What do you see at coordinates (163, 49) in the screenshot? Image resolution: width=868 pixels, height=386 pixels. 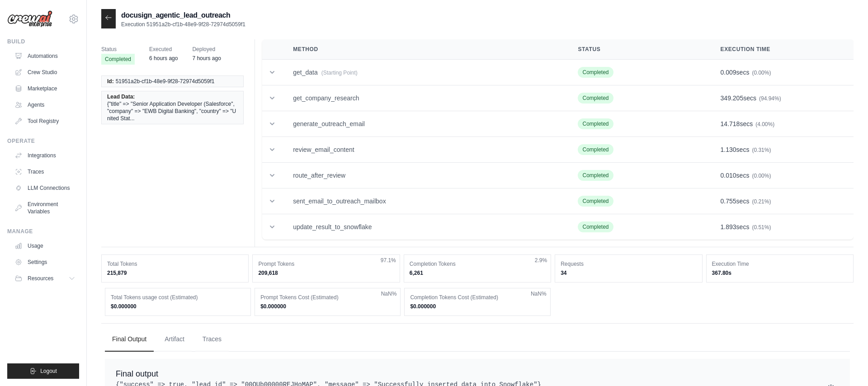 I see `span: Executed` at bounding box center [163, 49].